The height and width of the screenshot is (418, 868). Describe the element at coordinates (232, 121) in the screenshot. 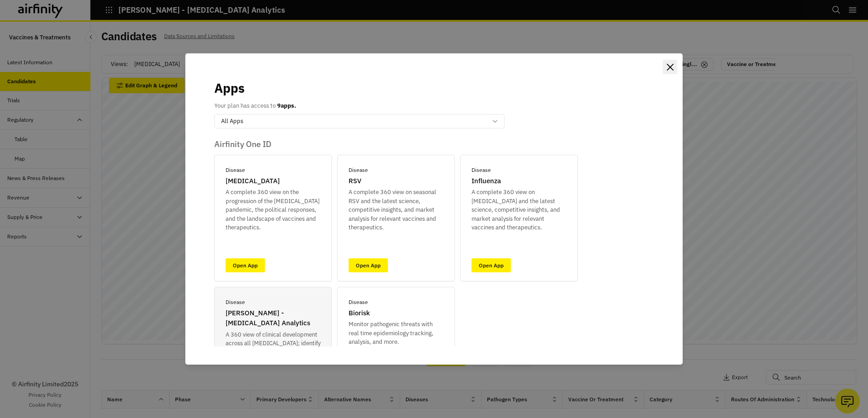

I see `p: All Apps` at that location.